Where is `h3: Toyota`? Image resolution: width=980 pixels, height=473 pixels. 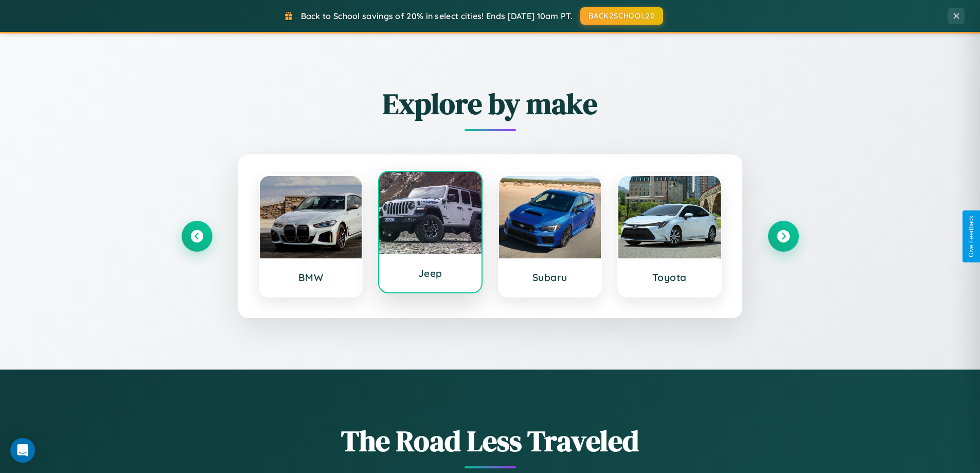 h3: Toyota is located at coordinates (669, 277).